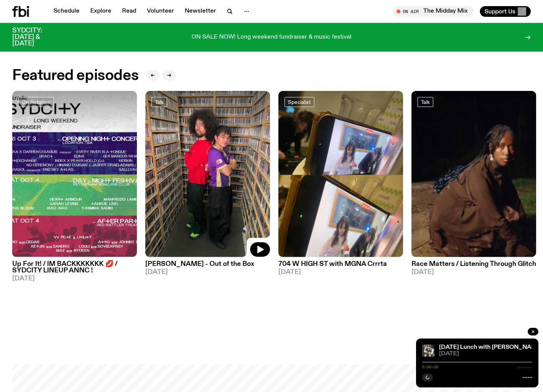  Describe the element at coordinates (74, 267) in the screenshot. I see `h3: Up For It! / IM BACKKKKKKK 💋 / SYDCITY LINEUP ANNC !` at that location.